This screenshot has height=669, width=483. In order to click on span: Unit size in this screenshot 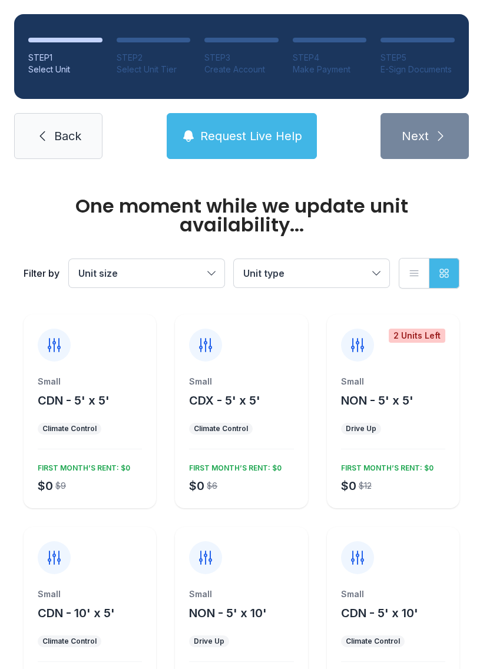, I will do `click(98, 273)`.